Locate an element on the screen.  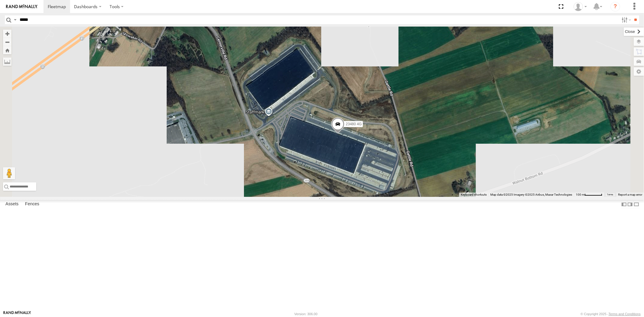
label: Hide Summary Table is located at coordinates (637, 204).